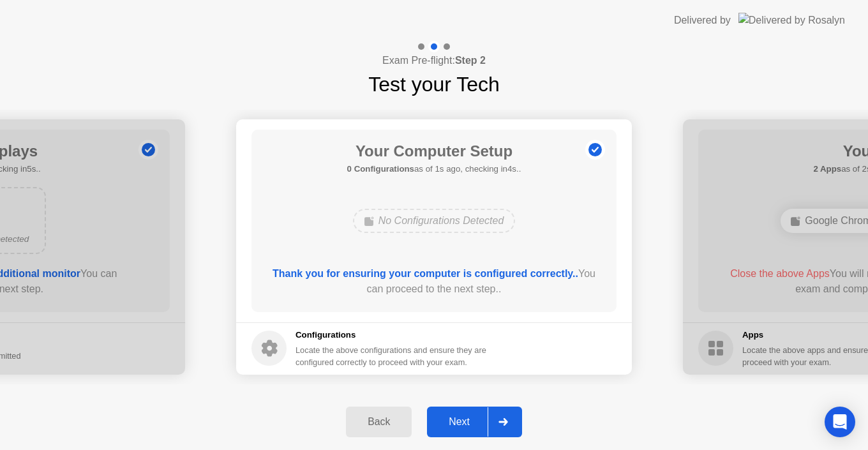 Image resolution: width=868 pixels, height=450 pixels. What do you see at coordinates (471, 60) in the screenshot?
I see `b: Step 2` at bounding box center [471, 60].